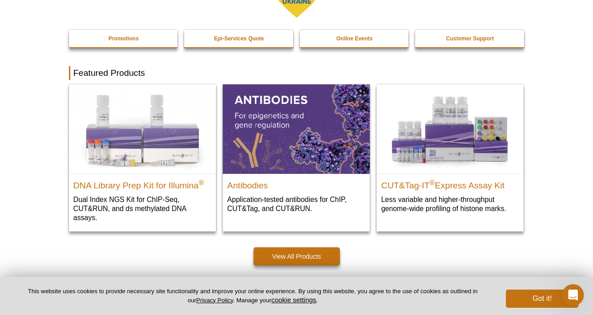  What do you see at coordinates (469, 39) in the screenshot?
I see `strong: Customer Support` at bounding box center [469, 39].